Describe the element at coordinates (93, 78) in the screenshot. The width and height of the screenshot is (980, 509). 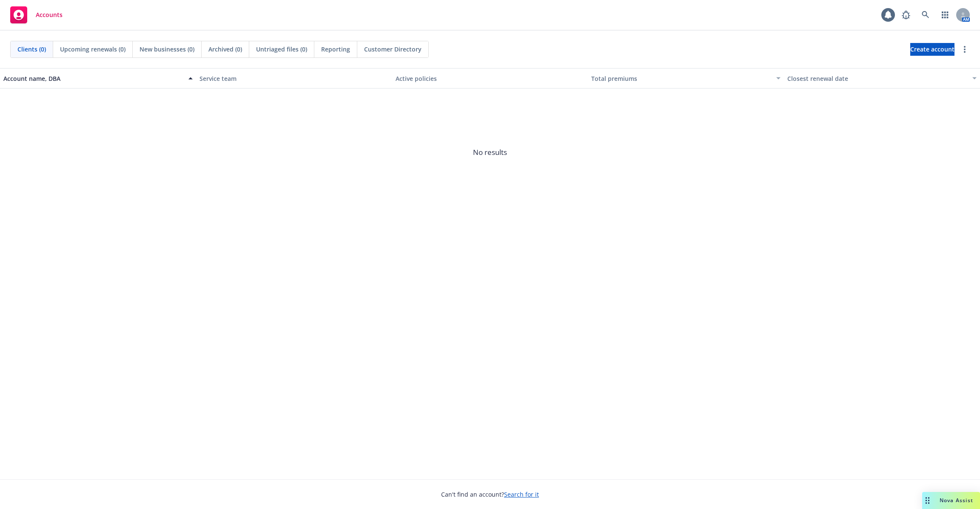
I see `div: Account name, DBA` at that location.